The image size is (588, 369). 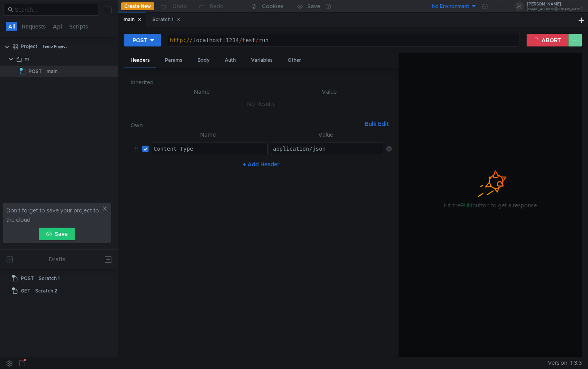 I want to click on button: ABORT, so click(x=548, y=40).